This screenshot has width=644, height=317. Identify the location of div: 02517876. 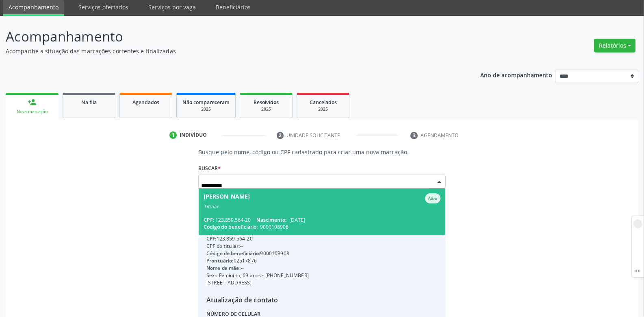
(258, 261).